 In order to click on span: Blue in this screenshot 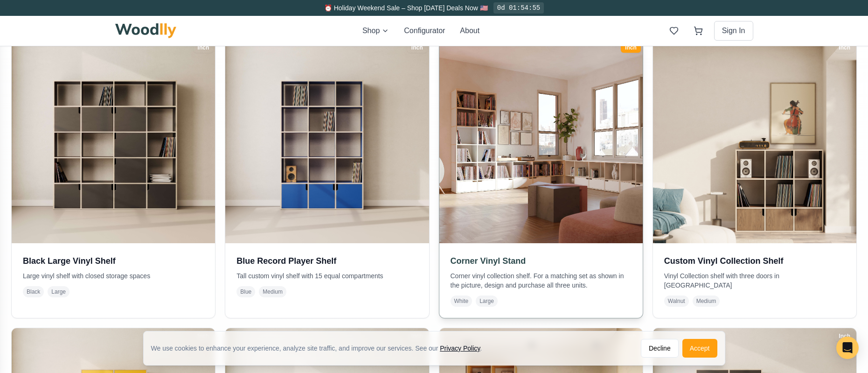, I will do `click(245, 291)`.